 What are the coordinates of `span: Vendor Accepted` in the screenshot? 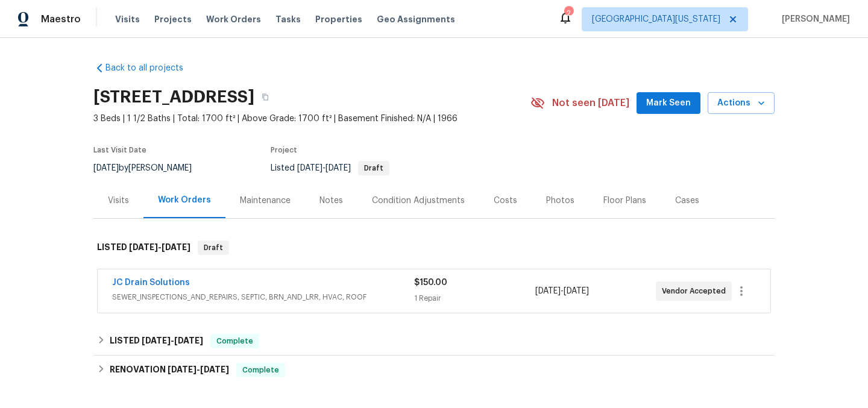 It's located at (696, 292).